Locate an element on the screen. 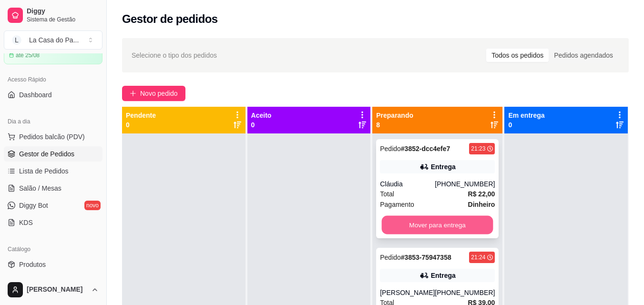  strong: Dinheiro is located at coordinates (481, 204).